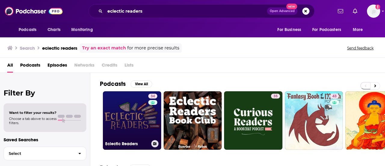  I want to click on a: PodcastsView All, so click(126, 84).